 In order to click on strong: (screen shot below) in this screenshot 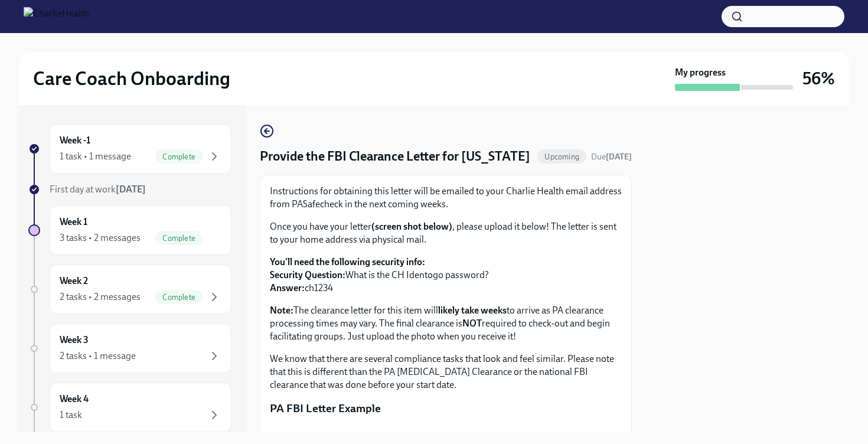, I will do `click(412, 226)`.